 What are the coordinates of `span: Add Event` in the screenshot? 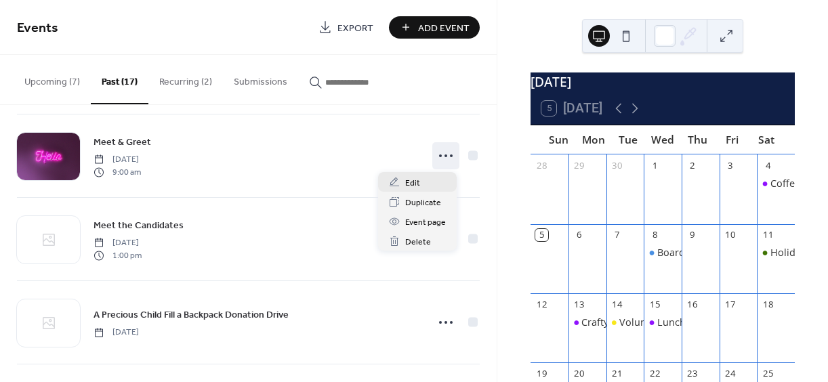 It's located at (444, 28).